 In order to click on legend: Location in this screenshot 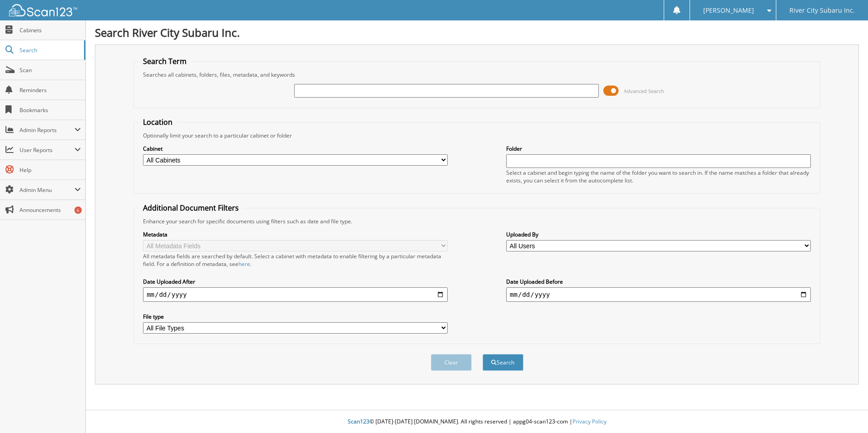, I will do `click(158, 122)`.